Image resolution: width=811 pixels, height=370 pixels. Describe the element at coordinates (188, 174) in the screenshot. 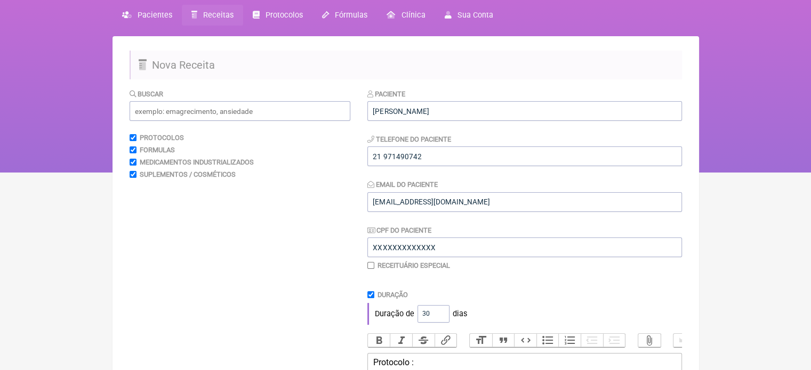

I see `label: Suplementos / Cosméticos` at that location.